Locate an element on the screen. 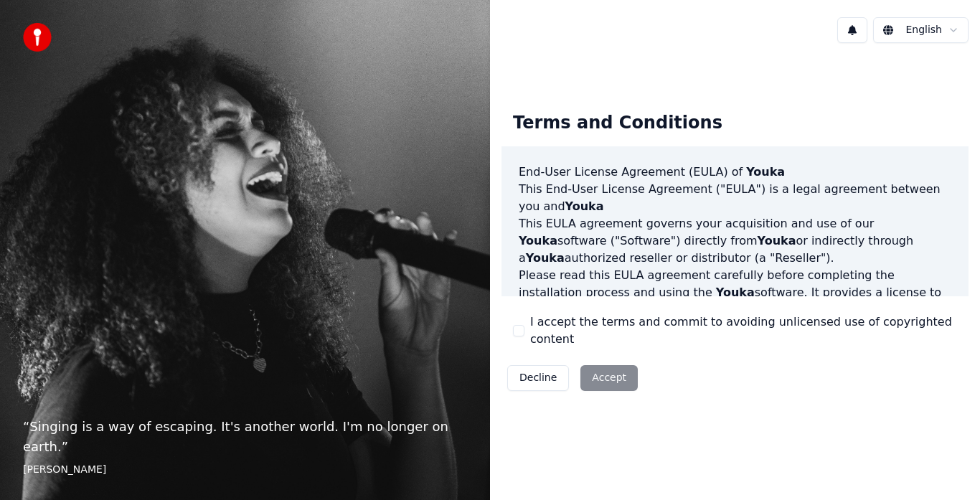  p: This EULA agreement governs your acquisition and use of our software ("Software") directly from o... is located at coordinates (734, 241).